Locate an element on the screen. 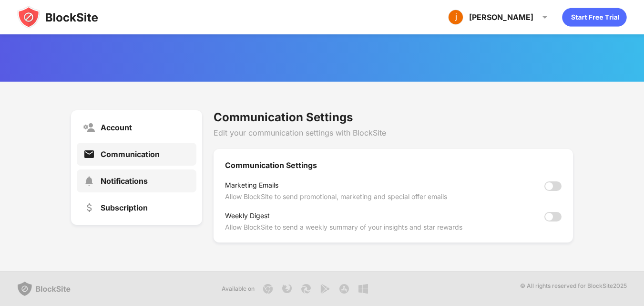 The image size is (644, 306). div: Marketing Emails is located at coordinates (336, 187).